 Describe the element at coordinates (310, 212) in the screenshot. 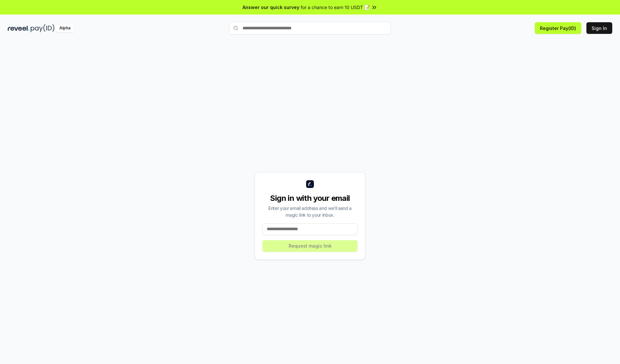

I see `div: Enter your email address and we’ll send a magic link to your inbox.` at that location.